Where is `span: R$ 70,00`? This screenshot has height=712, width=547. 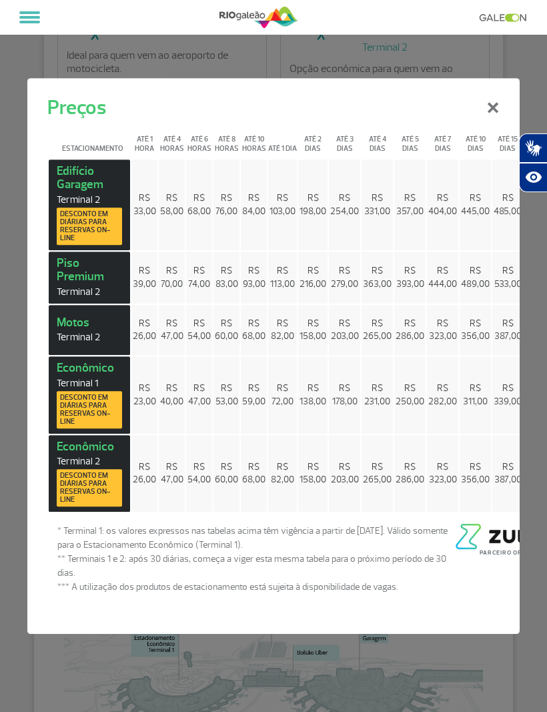
span: R$ 70,00 is located at coordinates (171, 277).